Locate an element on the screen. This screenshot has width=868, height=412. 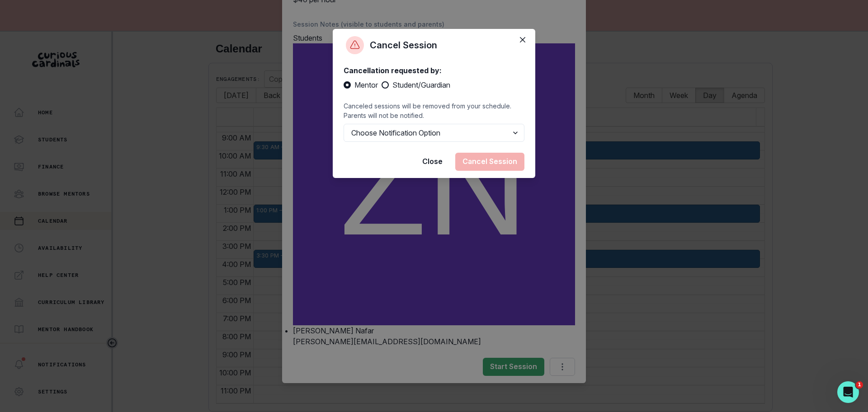
span: Student/Guardian is located at coordinates (421, 85).